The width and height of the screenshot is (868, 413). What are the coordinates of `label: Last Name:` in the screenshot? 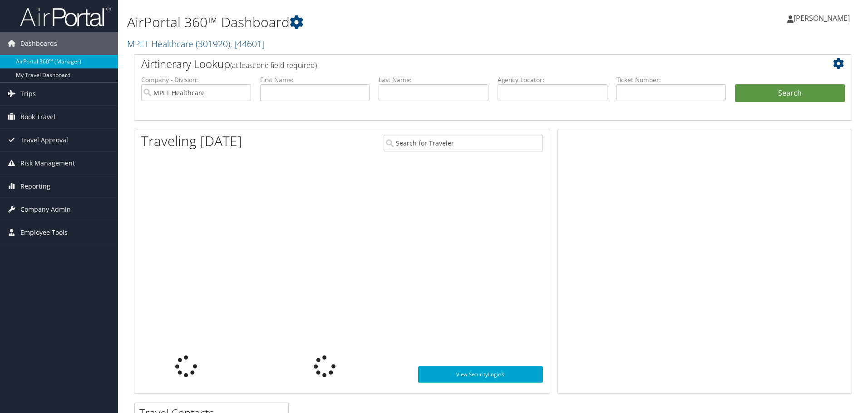 It's located at (434, 80).